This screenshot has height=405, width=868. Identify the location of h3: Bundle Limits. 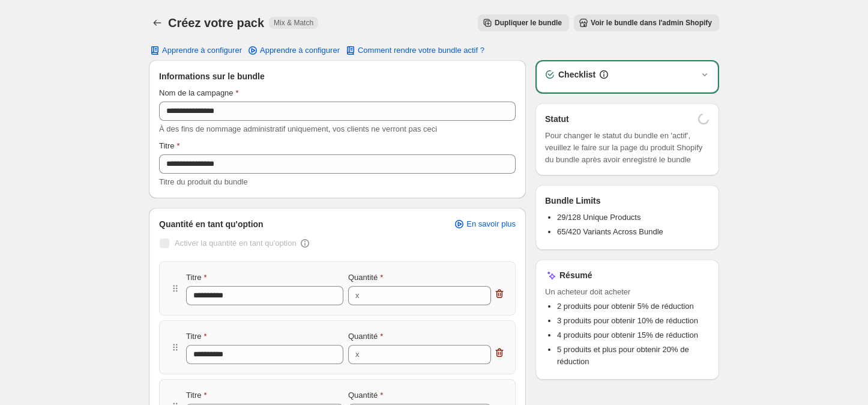
(572, 201).